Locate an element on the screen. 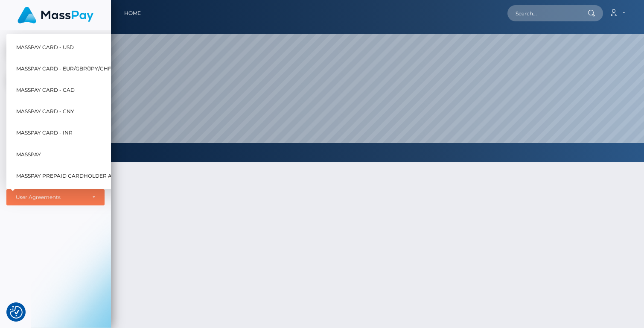 The image size is (644, 328). span: MassPay Card - EUR/GBP/JPY/CHF/AUD is located at coordinates (70, 69).